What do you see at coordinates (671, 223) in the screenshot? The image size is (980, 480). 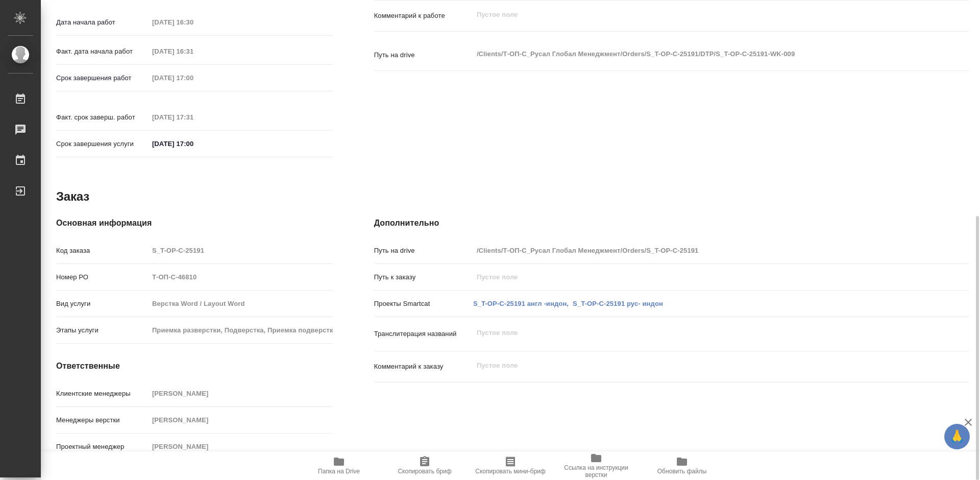 I see `h4: Дополнительно` at bounding box center [671, 223].